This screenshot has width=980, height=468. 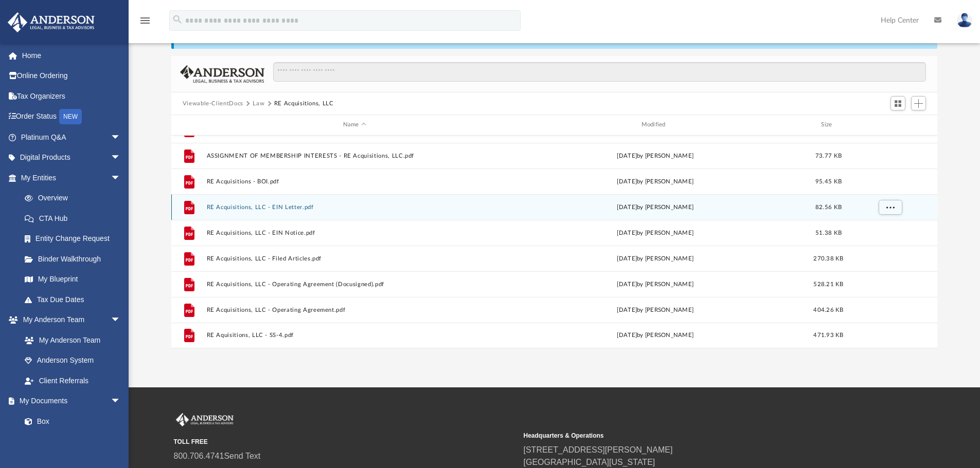 I want to click on div: NEW, so click(x=71, y=116).